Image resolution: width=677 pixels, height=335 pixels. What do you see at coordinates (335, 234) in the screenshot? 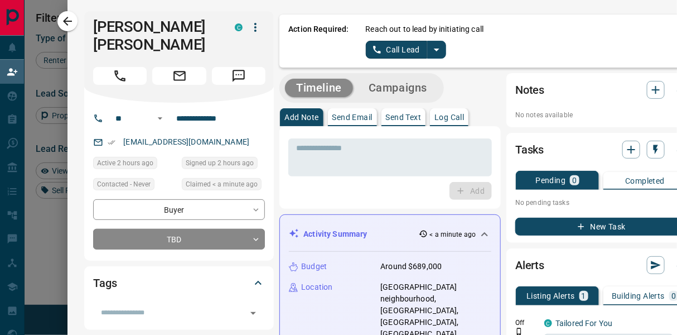
I see `p: Activity Summary` at bounding box center [335, 234].